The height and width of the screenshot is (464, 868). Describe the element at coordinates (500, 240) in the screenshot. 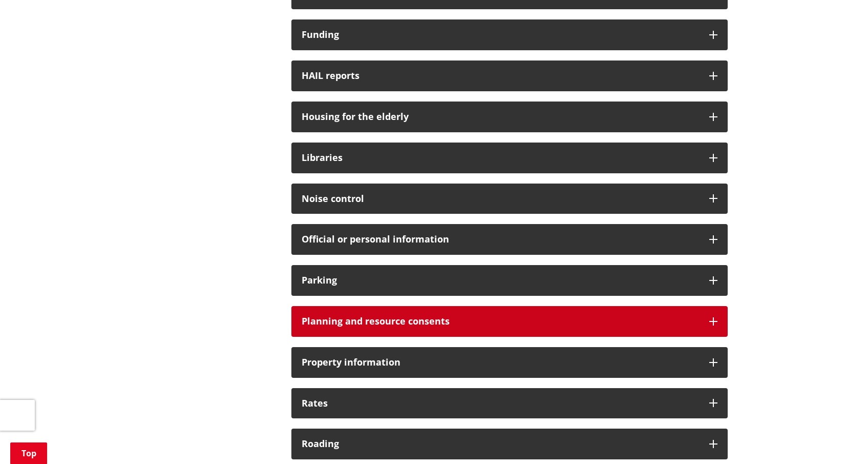

I see `h3: Official or personal information` at that location.